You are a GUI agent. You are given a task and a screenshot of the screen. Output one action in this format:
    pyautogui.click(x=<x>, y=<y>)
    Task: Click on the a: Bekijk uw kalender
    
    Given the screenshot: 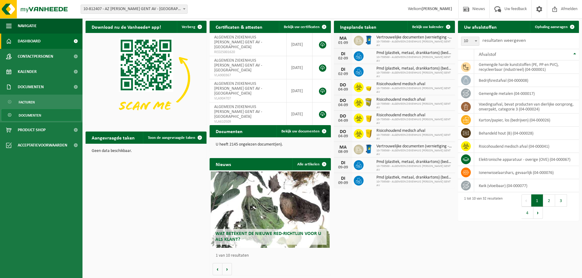 What is the action you would take?
    pyautogui.click(x=431, y=27)
    